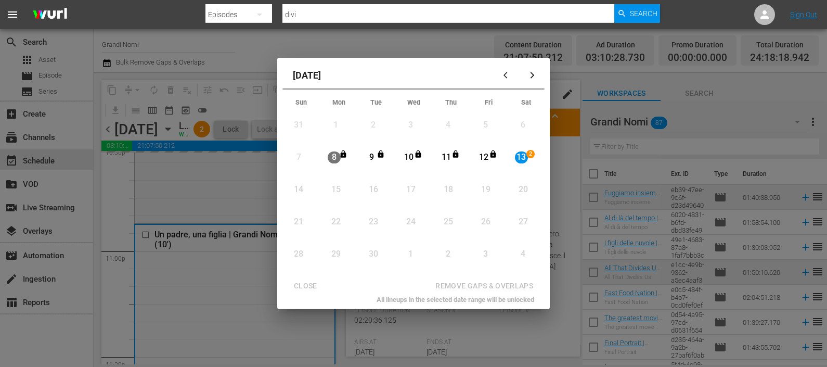 This screenshot has height=367, width=827. I want to click on div: 6, so click(523, 125).